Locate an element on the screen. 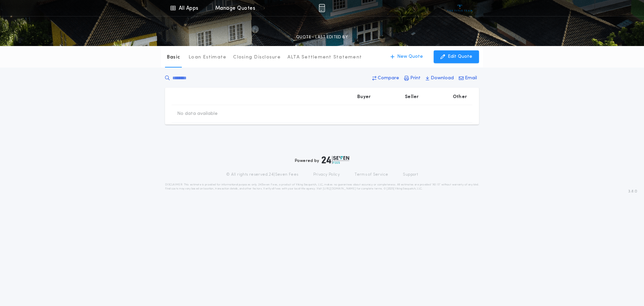  p: ALTA Settlement Statement is located at coordinates (325, 57).